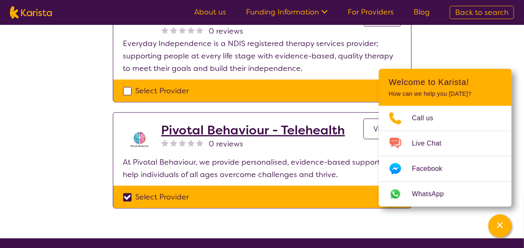  I want to click on a: View, so click(382, 129).